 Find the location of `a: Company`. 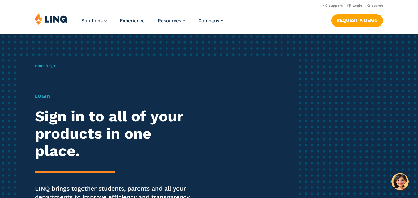

a: Company is located at coordinates (211, 21).